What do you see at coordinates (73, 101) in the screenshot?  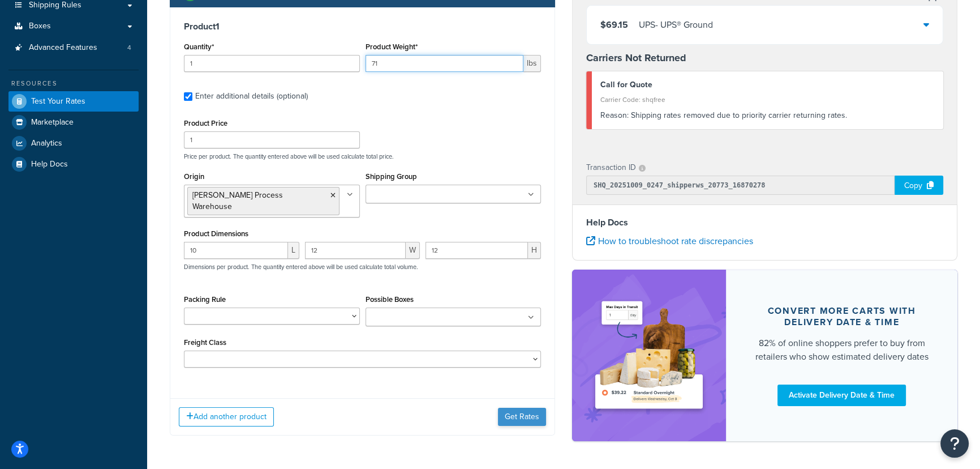 I see `li: Test Your Rates` at bounding box center [73, 101].